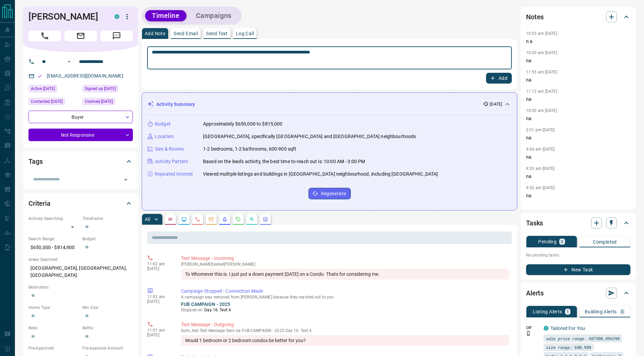 Image resolution: width=644 pixels, height=356 pixels. Describe the element at coordinates (107, 308) in the screenshot. I see `p: Min Size:` at that location.